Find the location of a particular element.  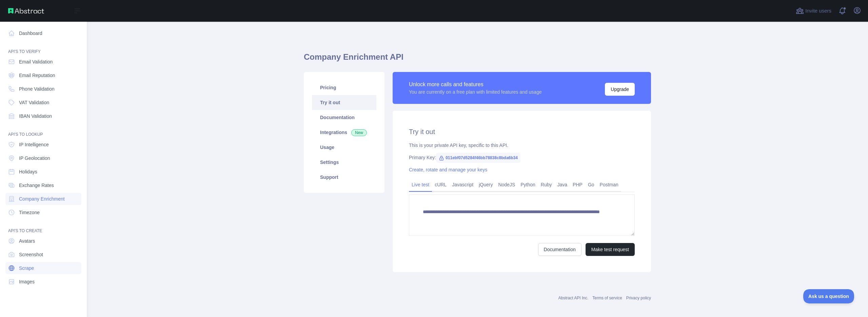

span: Scrape is located at coordinates (26, 268).